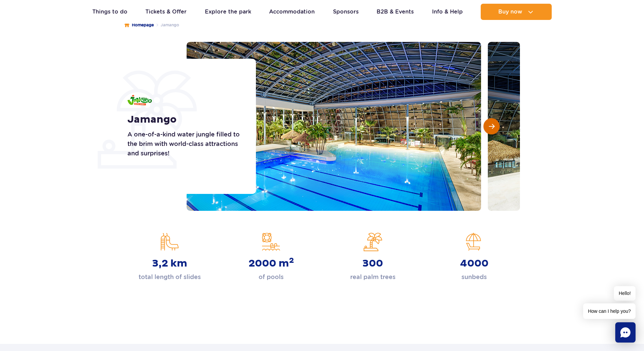 The image size is (644, 351). I want to click on a: Accommodation, so click(292, 12).